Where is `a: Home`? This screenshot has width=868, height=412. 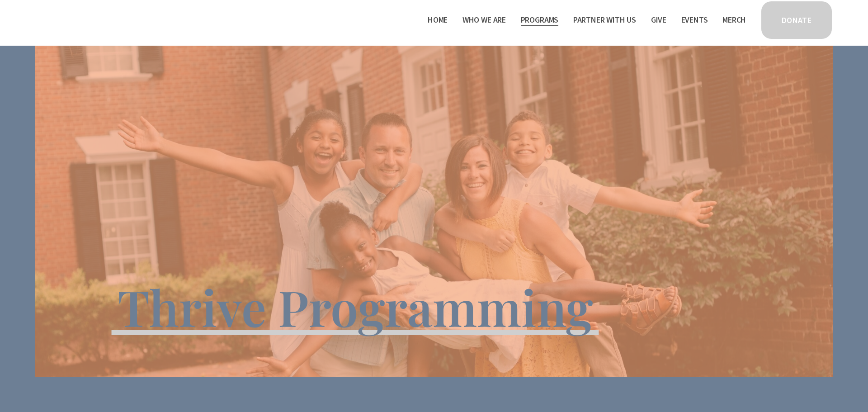 a: Home is located at coordinates (437, 20).